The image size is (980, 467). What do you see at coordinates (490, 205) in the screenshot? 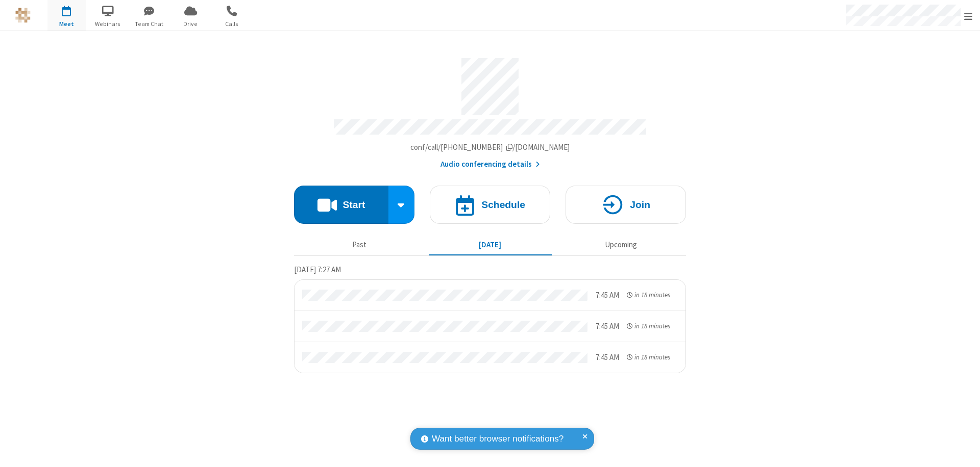
I see `button: Schedule` at bounding box center [490, 205].